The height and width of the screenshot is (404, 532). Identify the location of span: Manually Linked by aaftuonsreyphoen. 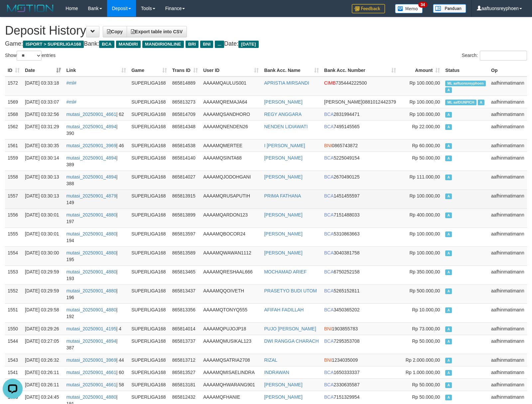
(466, 84).